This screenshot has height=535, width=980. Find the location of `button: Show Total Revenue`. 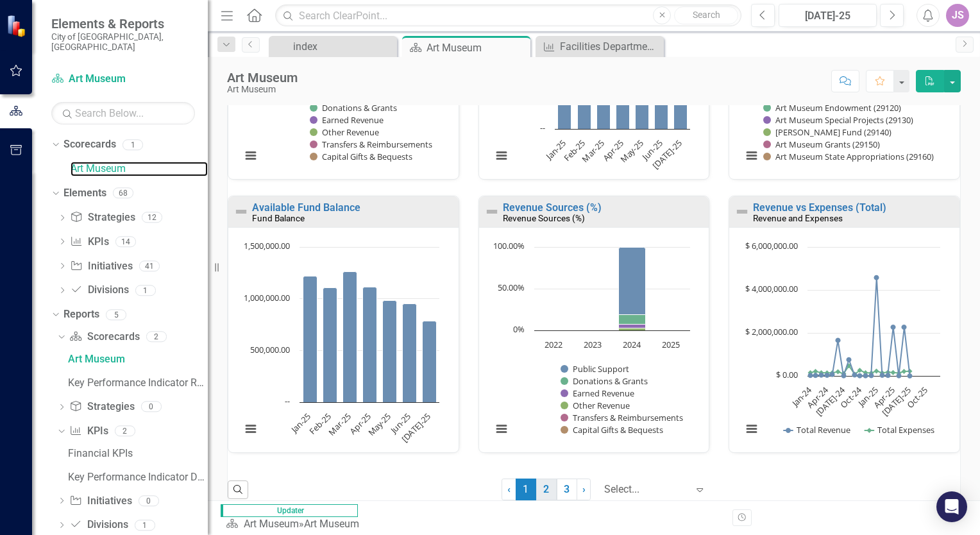

button: Show Total Revenue is located at coordinates (817, 430).